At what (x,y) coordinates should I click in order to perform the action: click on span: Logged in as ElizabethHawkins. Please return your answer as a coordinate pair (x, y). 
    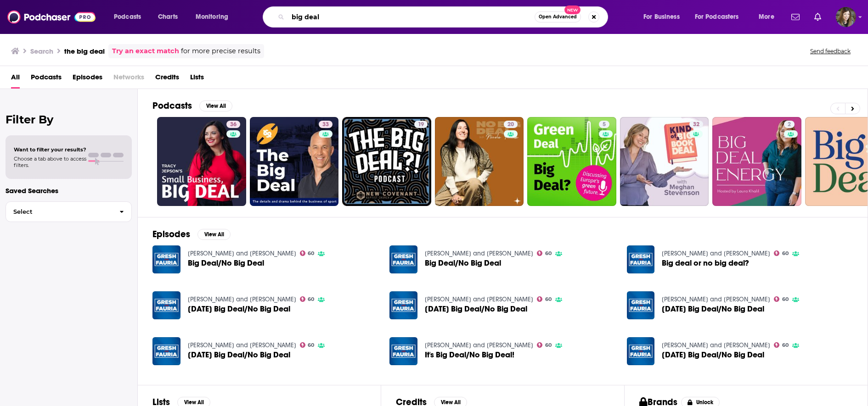
    Looking at the image, I should click on (846, 17).